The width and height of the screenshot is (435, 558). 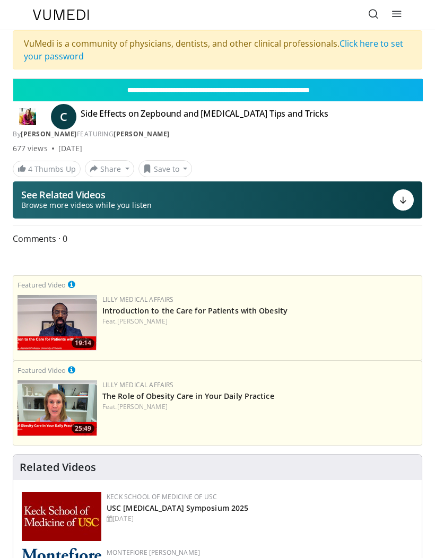 What do you see at coordinates (64, 117) in the screenshot?
I see `span: C` at bounding box center [64, 117].